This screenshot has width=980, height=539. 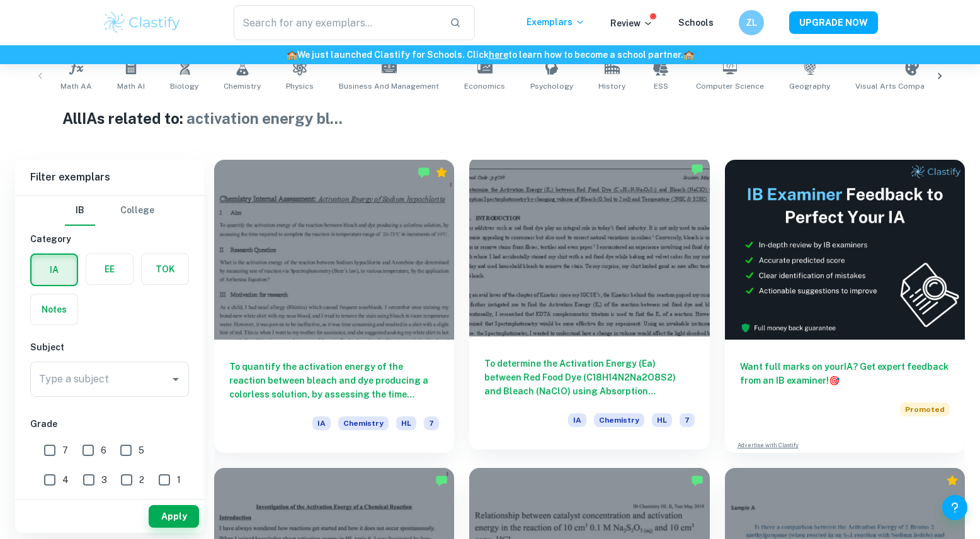 What do you see at coordinates (334, 306) in the screenshot?
I see `a: To quantify the activation energy of the reaction between bleach and dye producing a colorless so...` at bounding box center [334, 306].